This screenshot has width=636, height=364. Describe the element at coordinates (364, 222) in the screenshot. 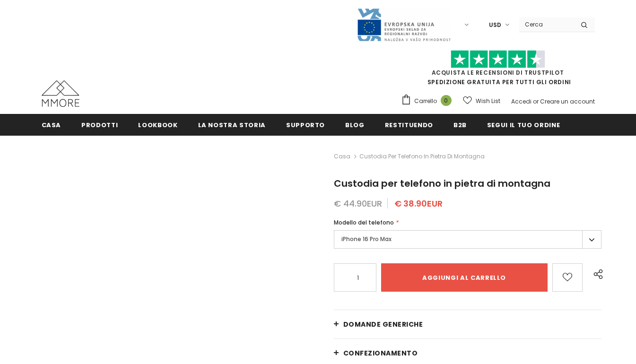

I see `span: Modello del telefono` at that location.